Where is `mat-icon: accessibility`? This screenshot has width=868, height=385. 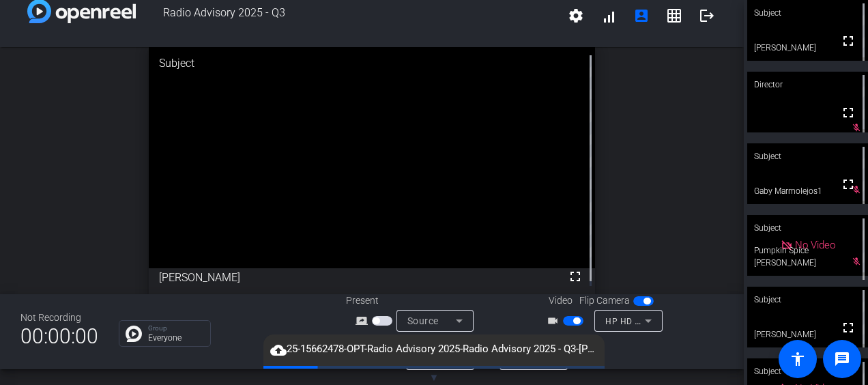 mat-icon: accessibility is located at coordinates (798, 359).